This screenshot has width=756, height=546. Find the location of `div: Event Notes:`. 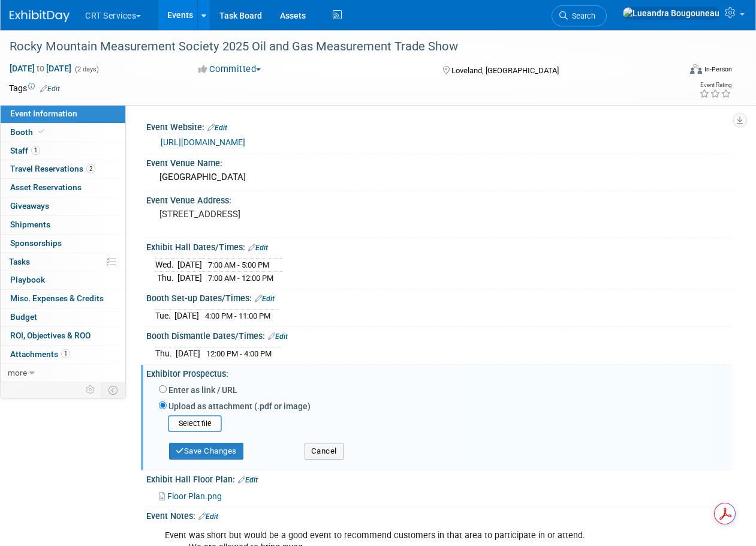

div: Event Notes: is located at coordinates (439, 515).